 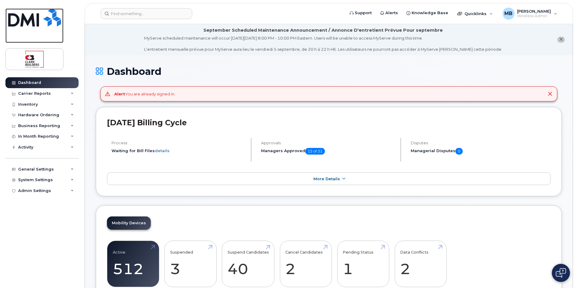 What do you see at coordinates (329, 71) in the screenshot?
I see `h1: Dashboard` at bounding box center [329, 71].